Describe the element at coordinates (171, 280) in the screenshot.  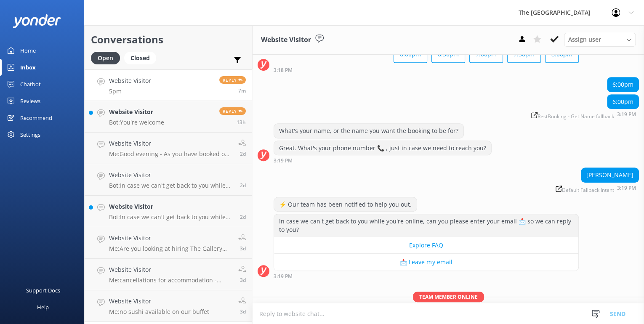
I see `p: Me: cancellations for accommodation - 24hrs prior to arrival when you make bookings direct` at that location.